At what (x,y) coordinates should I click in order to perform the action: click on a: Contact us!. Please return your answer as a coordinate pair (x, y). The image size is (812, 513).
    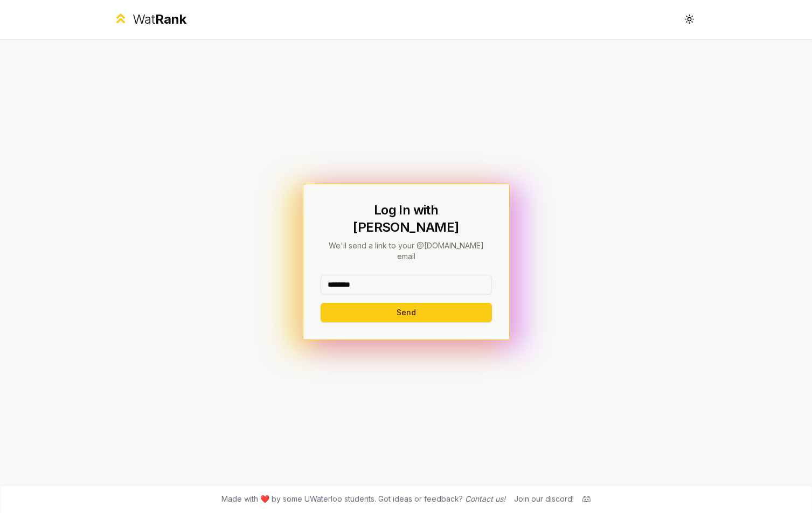
    Looking at the image, I should click on (485, 499).